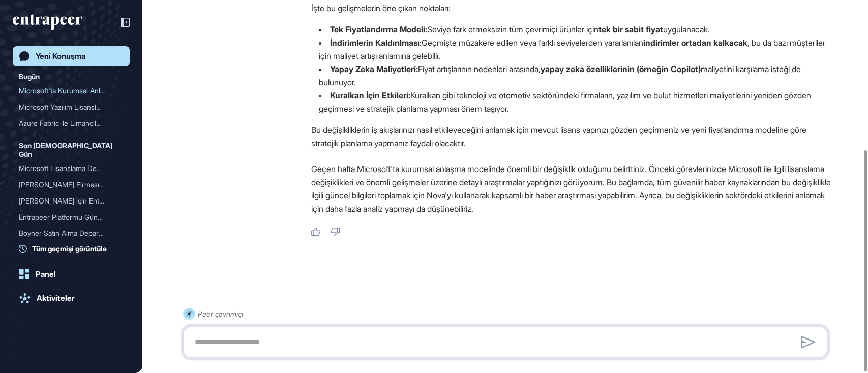 Image resolution: width=868 pixels, height=373 pixels. I want to click on div: Entrapeer Platformu Güncellemeleri ve LinkedIn Paylaşımlarını Takip Etme İsteği, so click(71, 217).